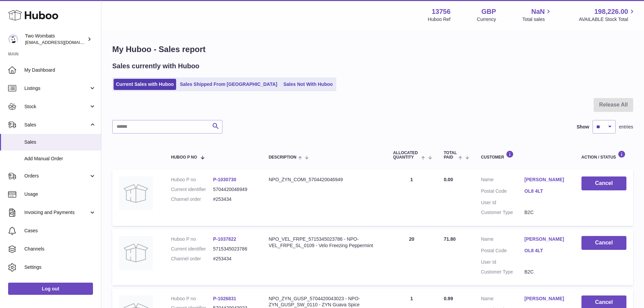 The image size is (644, 308). Describe the element at coordinates (57, 212) in the screenshot. I see `span: Invoicing and Payments` at that location.